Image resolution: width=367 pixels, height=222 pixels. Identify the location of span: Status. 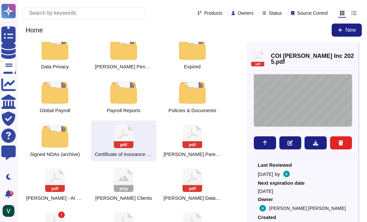
(275, 13).